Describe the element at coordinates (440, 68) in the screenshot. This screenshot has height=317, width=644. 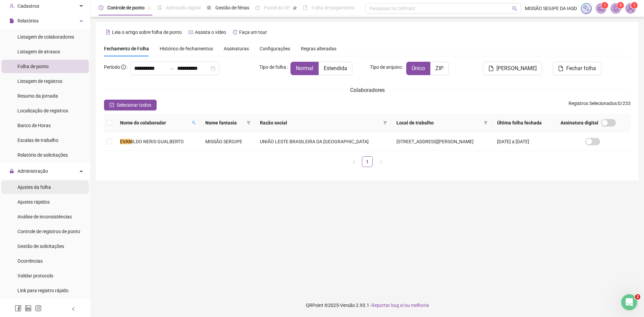
I see `span: ZIP` at that location.